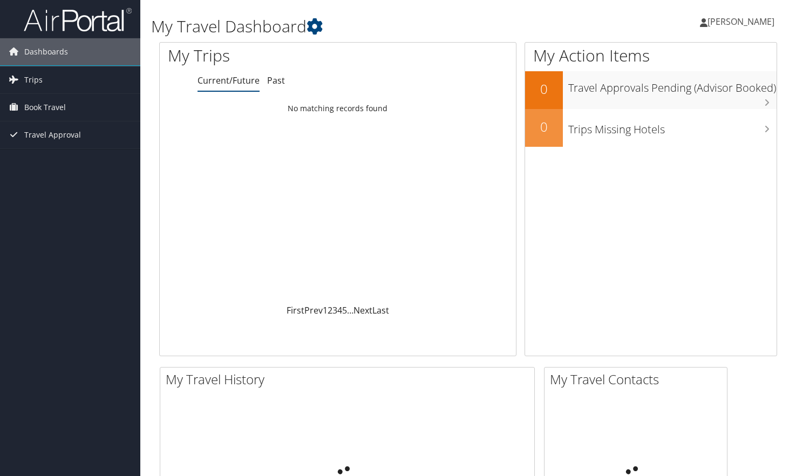 The image size is (796, 476). Describe the element at coordinates (362, 26) in the screenshot. I see `h1: My Travel Dashboard` at that location.